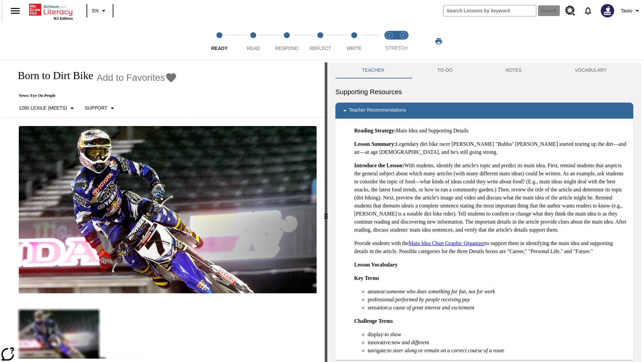  I want to click on strong: Lesson Summary:, so click(375, 144).